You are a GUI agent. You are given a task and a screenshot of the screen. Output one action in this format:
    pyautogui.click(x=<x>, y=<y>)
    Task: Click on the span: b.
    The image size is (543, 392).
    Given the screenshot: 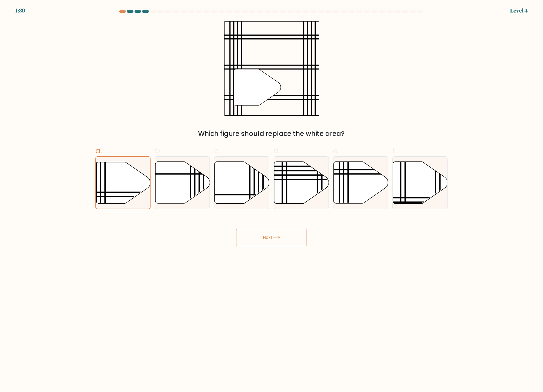 What is the action you would take?
    pyautogui.click(x=158, y=151)
    